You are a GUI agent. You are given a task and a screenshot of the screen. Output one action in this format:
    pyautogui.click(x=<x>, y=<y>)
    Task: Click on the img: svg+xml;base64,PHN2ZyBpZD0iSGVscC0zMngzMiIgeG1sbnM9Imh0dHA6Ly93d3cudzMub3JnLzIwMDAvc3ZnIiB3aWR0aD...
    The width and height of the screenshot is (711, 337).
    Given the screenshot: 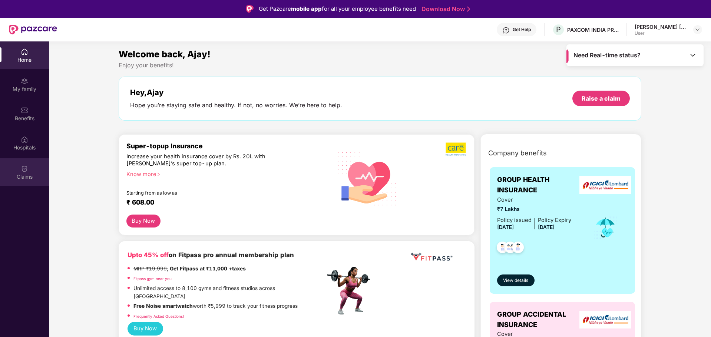 What is the action you would take?
    pyautogui.click(x=506, y=30)
    